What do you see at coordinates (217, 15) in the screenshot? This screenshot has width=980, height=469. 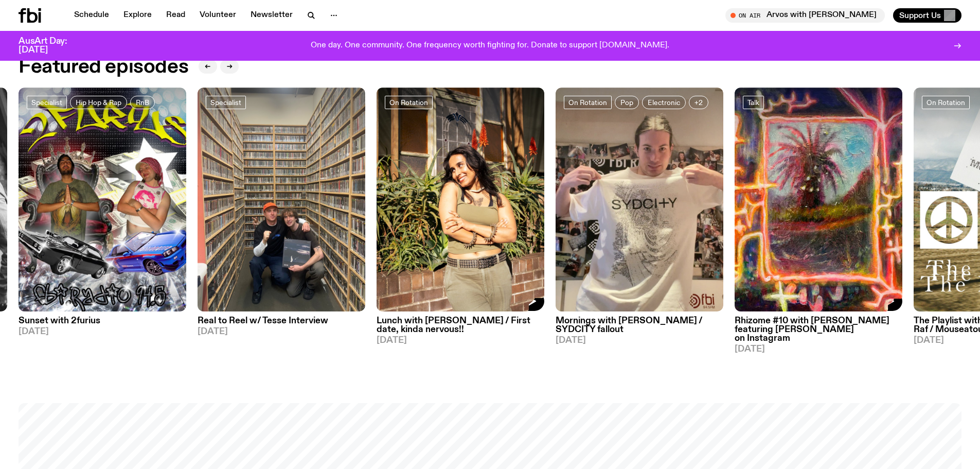 I see `a: Volunteer` at bounding box center [217, 15].